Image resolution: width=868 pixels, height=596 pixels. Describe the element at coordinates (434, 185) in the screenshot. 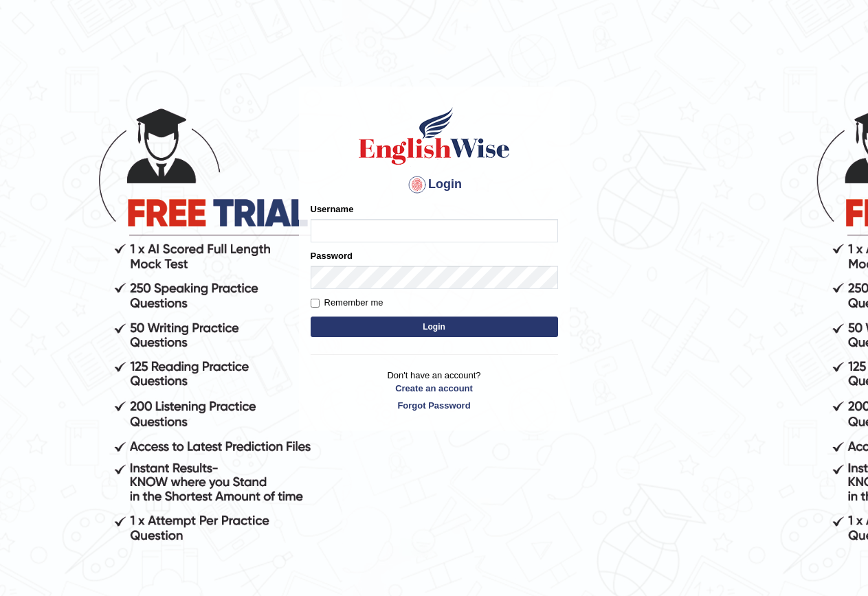

I see `h4: Login` at that location.